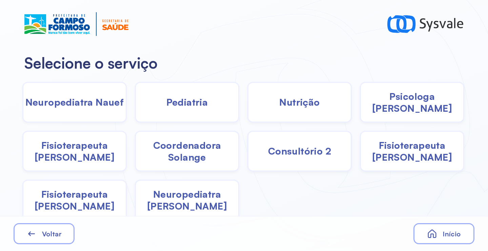 Image resolution: width=488 pixels, height=251 pixels. I want to click on img: Logotipo do estabelecimento, so click(76, 24).